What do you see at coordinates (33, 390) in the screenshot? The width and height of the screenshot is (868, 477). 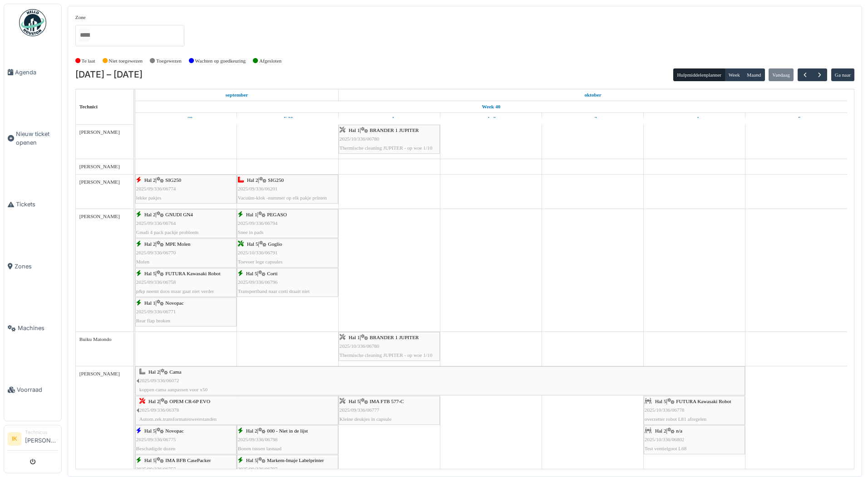 I see `a: Voorraad` at bounding box center [33, 390].